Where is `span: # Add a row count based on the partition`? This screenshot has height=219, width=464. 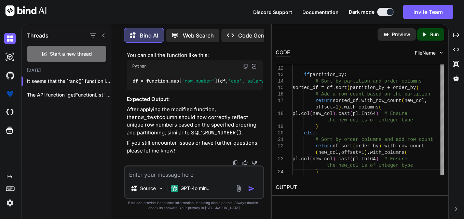 span: # Add a row count based on the partition is located at coordinates (373, 94).